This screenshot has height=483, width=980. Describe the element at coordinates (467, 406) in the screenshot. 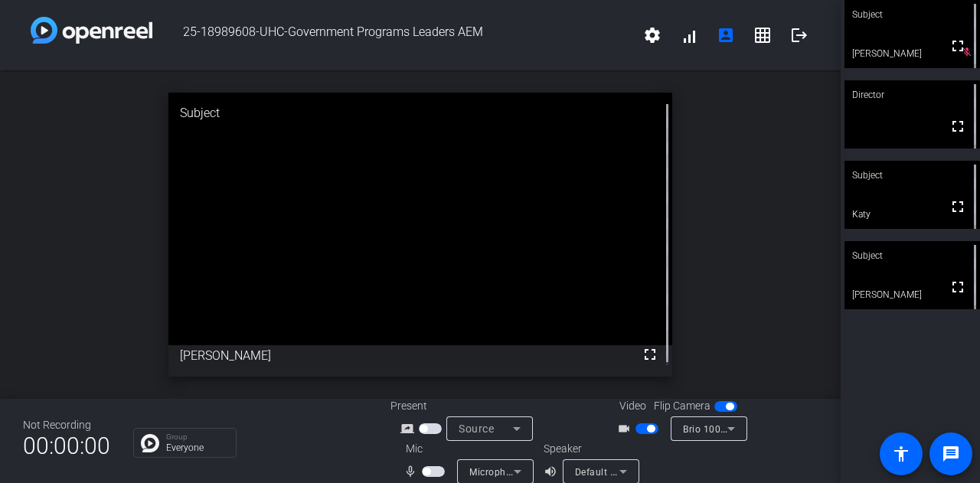

I see `div: Present` at that location.